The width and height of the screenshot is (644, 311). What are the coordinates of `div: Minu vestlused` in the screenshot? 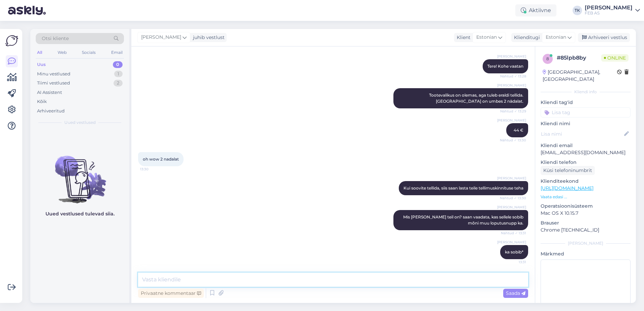 It's located at (53, 74).